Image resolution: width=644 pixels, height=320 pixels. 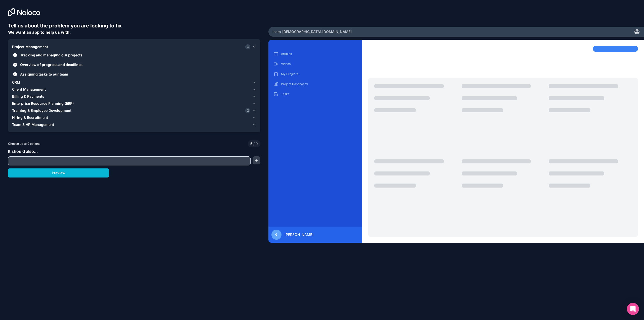 I want to click on button: Training & Employee Development2, so click(x=134, y=110).